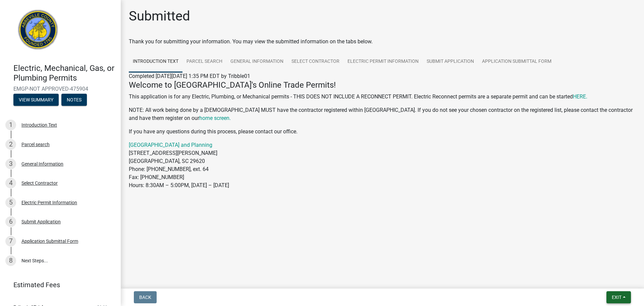  Describe the element at coordinates (57, 284) in the screenshot. I see `a: Estimated Fees` at that location.